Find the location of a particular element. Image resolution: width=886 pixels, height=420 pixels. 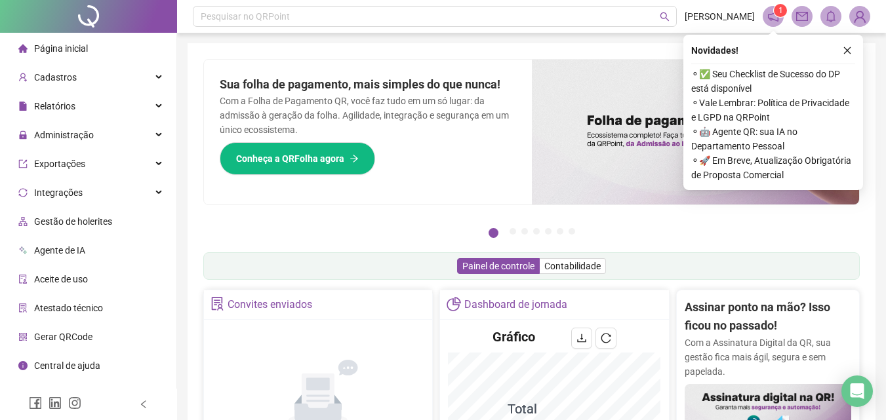

button: Conheça a QRFolha agora is located at coordinates (297, 159).